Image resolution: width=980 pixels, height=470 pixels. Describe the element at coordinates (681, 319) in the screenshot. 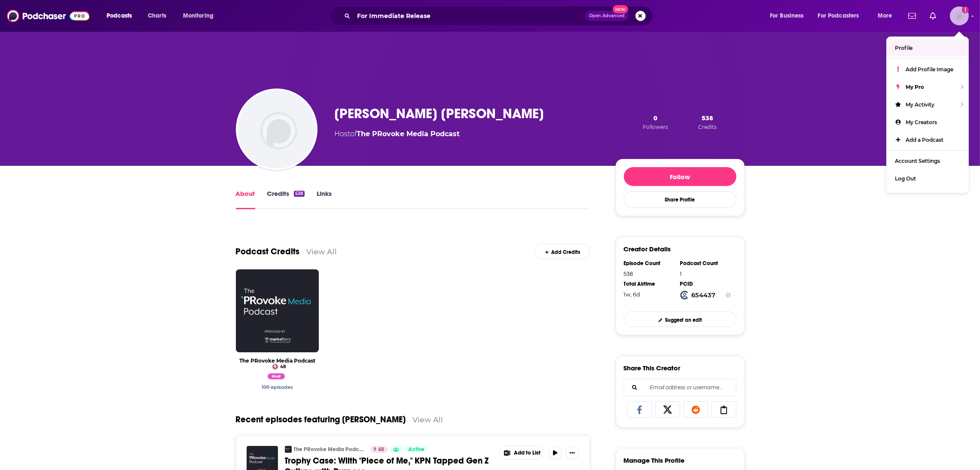

I see `a: Suggest an edit` at that location.